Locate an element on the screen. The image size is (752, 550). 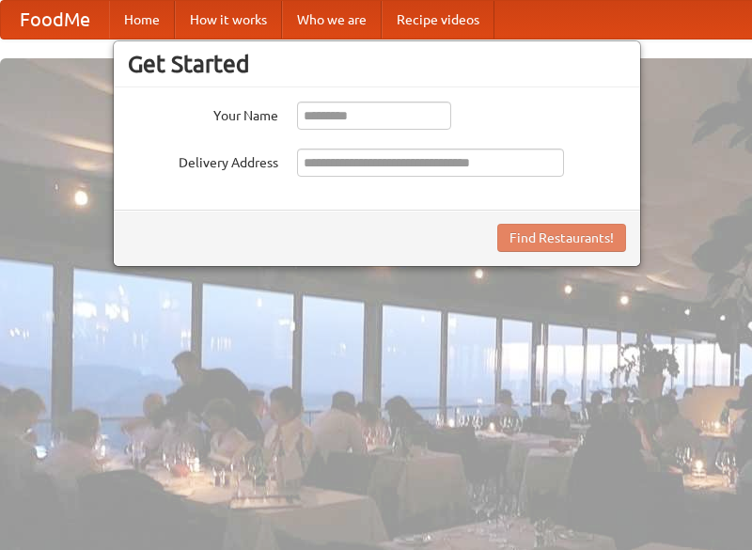
a: Recipe videos is located at coordinates (438, 20).